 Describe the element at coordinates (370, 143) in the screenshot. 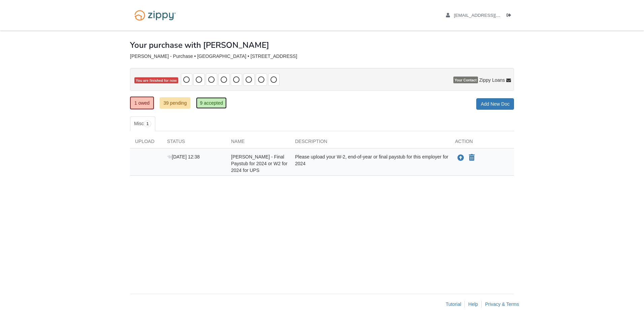

I see `div: Description` at that location.